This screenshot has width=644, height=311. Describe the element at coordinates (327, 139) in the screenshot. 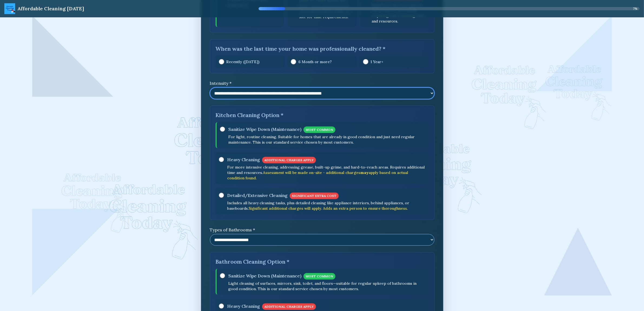

I see `p: For light, routine cleaning. Suitable for homes that are already in good condition and just need ...` at that location.